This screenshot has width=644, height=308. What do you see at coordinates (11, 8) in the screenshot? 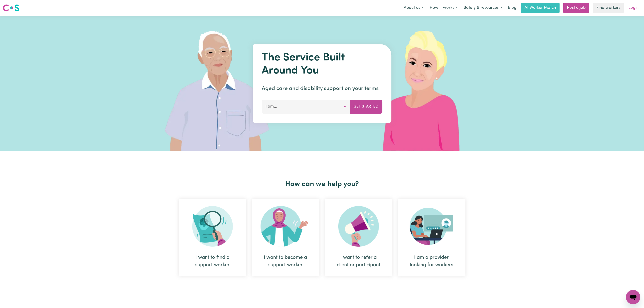
I see `a: Careseekers logo` at bounding box center [11, 8].